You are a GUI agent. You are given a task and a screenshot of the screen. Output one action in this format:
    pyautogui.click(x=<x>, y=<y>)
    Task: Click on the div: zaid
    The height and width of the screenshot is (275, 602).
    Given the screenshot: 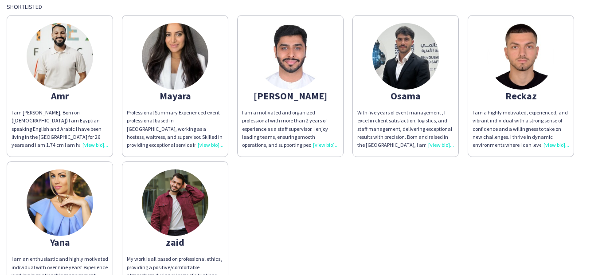 What is the action you would take?
    pyautogui.click(x=175, y=242)
    